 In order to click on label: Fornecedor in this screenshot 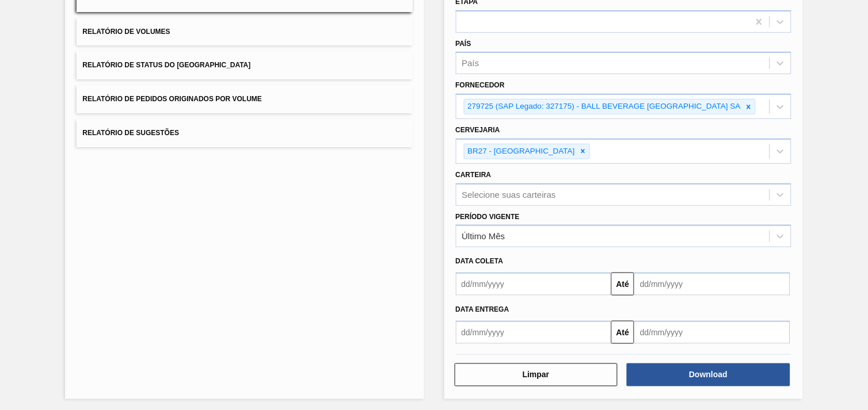, I will do `click(480, 85)`.